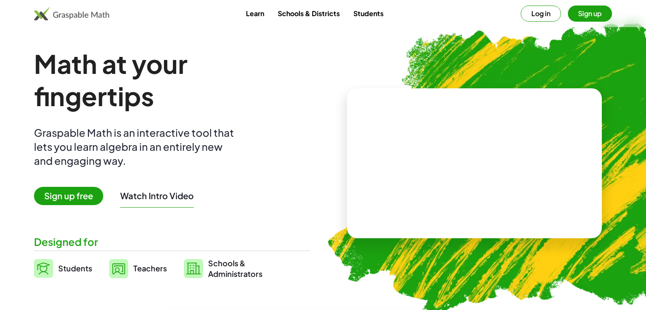  Describe the element at coordinates (75, 268) in the screenshot. I see `span: Students` at that location.